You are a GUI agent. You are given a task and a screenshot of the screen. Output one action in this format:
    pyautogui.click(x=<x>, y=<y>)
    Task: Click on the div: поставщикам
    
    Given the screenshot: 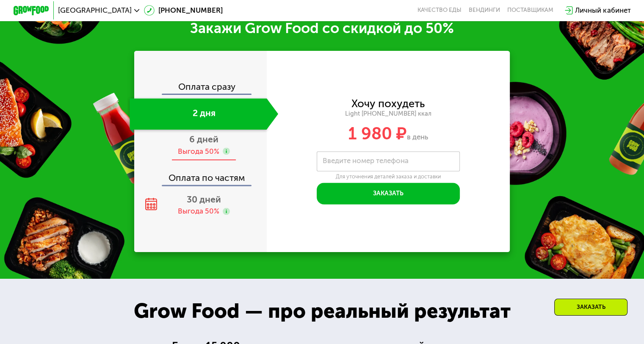 What is the action you would take?
    pyautogui.click(x=530, y=10)
    